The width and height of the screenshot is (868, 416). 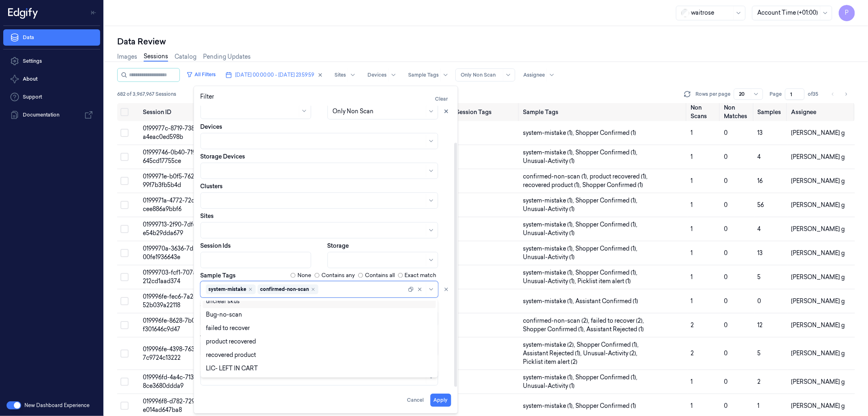 I want to click on th: Assignee, so click(x=821, y=112).